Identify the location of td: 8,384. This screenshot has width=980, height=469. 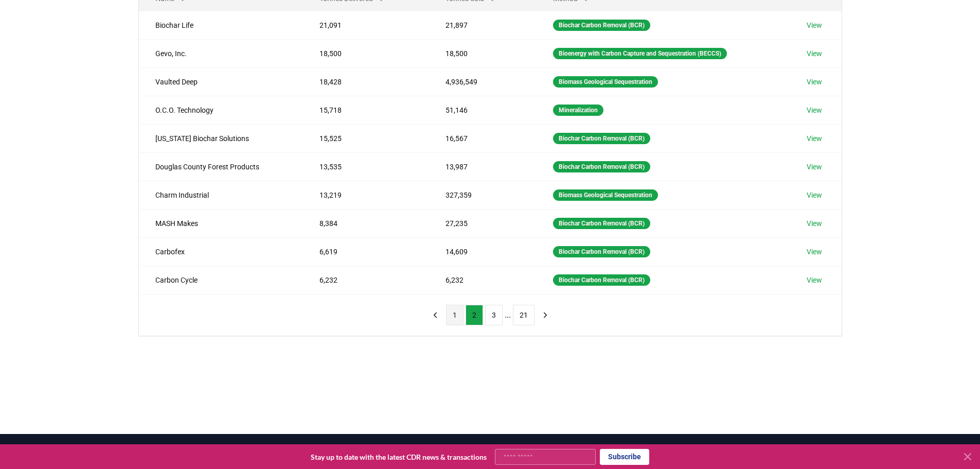
(366, 223).